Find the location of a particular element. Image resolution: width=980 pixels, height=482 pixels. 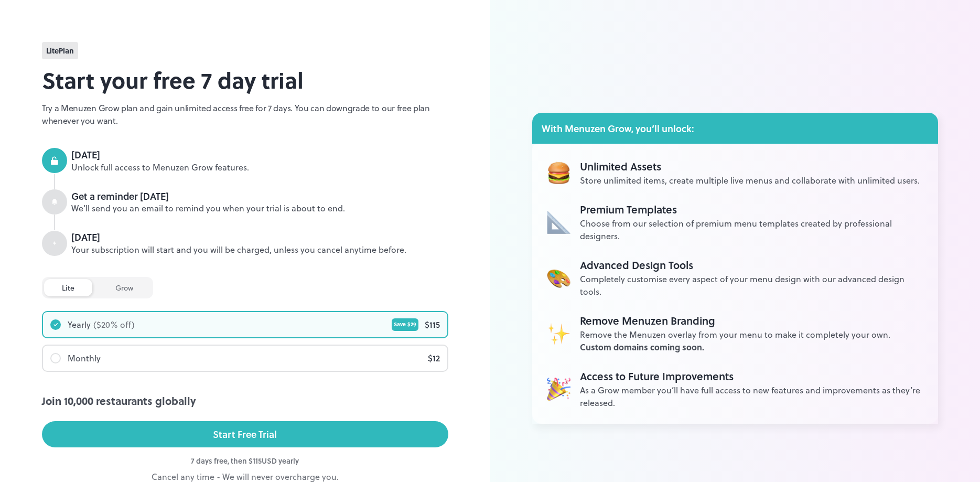

div: grow is located at coordinates (124, 287).